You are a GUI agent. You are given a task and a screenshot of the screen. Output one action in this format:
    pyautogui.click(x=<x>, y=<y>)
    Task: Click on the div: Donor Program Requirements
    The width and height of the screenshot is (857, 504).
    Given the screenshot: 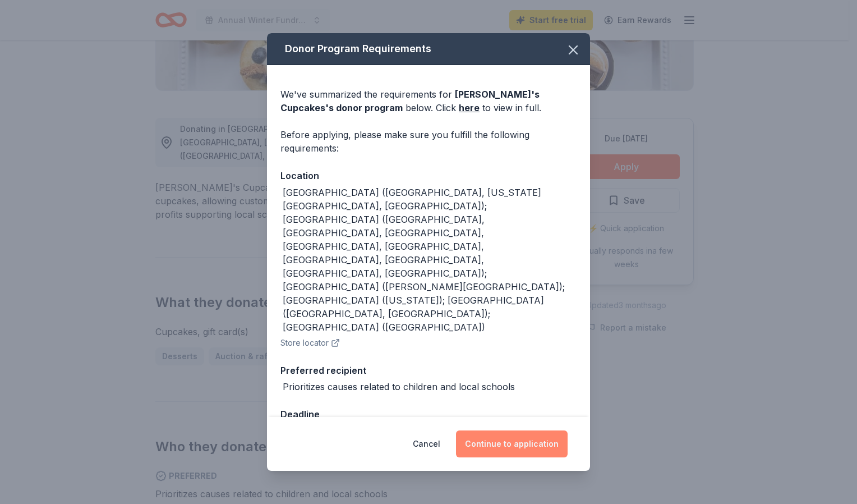 What is the action you would take?
    pyautogui.click(x=428, y=48)
    